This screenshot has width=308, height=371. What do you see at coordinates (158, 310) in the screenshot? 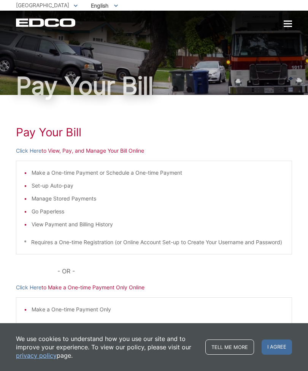
I see `li: Make a One-time Payment Only` at bounding box center [158, 310].